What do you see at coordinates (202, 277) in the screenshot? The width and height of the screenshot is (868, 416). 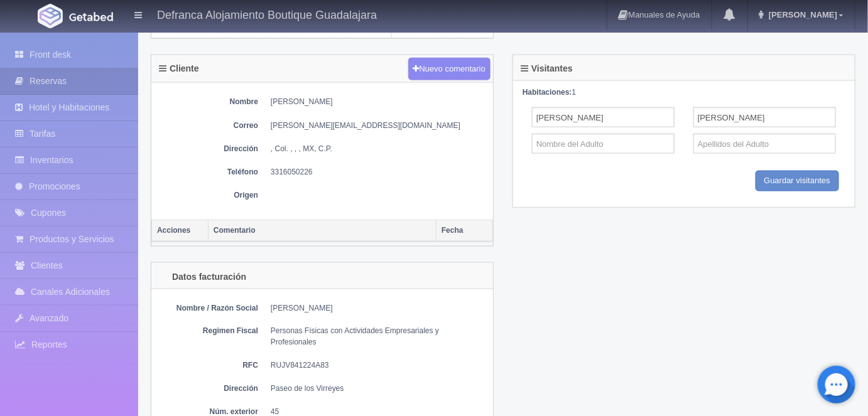 I see `h4: Datos facturación` at bounding box center [202, 277].